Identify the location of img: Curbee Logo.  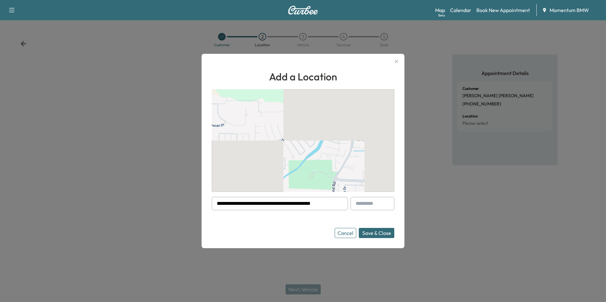
(303, 10).